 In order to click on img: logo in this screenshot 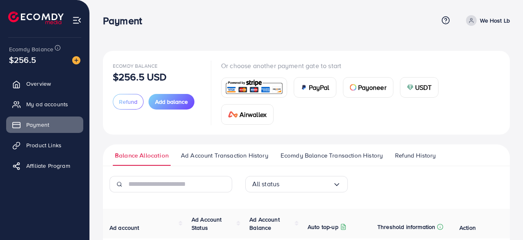, I will do `click(36, 18)`.